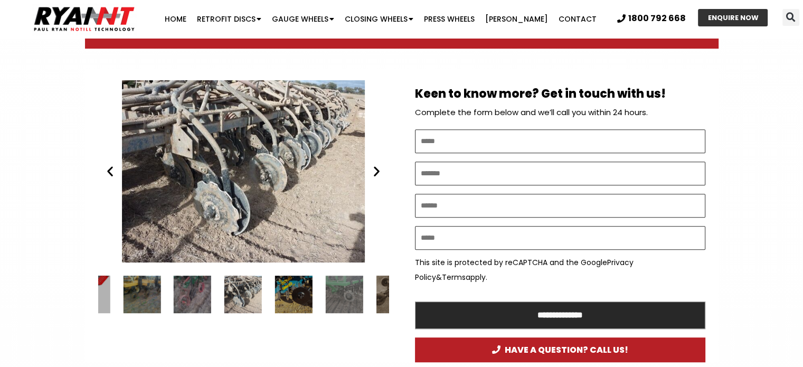 The image size is (803, 367). I want to click on p: Complete the form below and we’ll call you within 24 hours., so click(560, 112).